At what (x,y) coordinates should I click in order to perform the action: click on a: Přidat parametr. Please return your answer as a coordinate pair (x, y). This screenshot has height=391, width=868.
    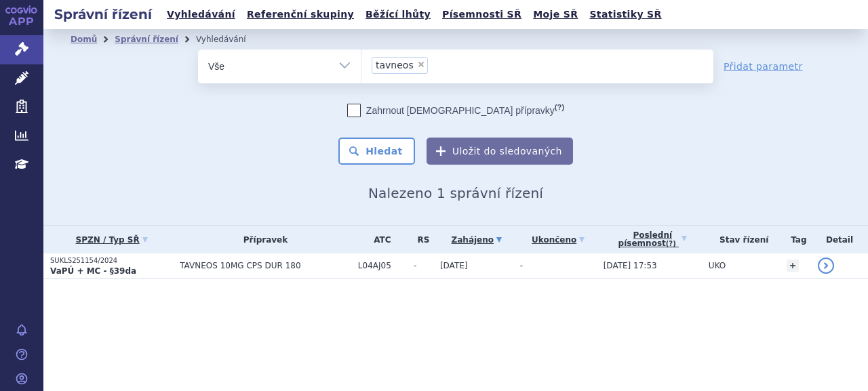
    Looking at the image, I should click on (763, 67).